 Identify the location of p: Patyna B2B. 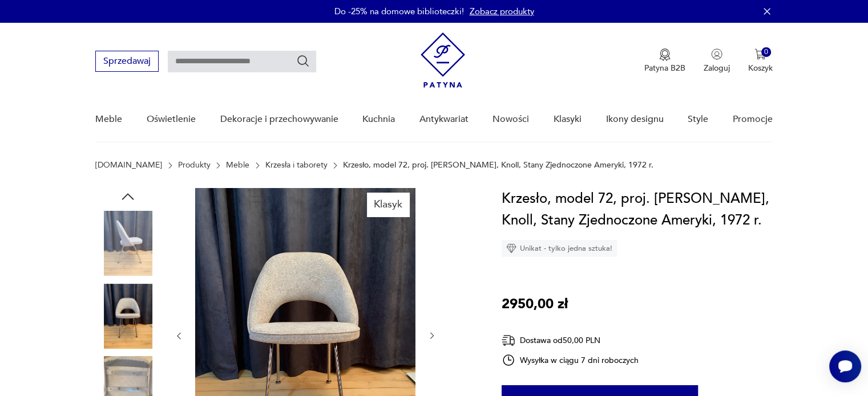
(665, 68).